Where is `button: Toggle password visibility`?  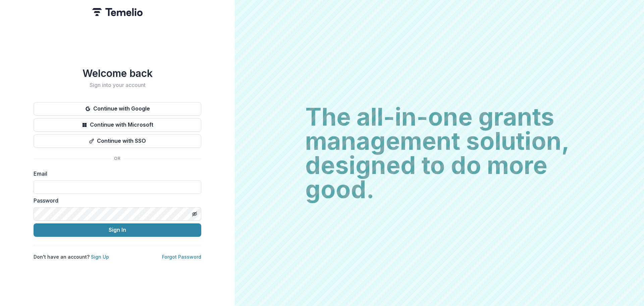
button: Toggle password visibility is located at coordinates (195, 214).